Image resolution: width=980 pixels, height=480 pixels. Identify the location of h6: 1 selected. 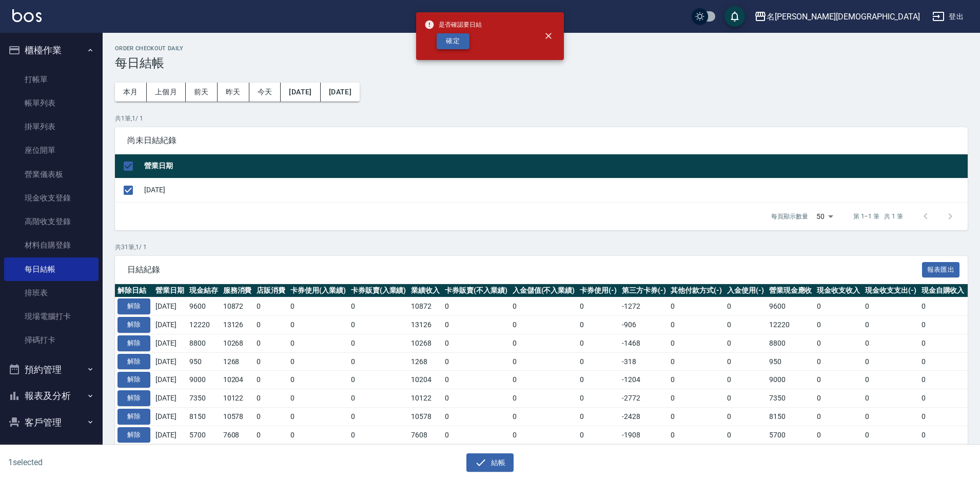
(126, 462).